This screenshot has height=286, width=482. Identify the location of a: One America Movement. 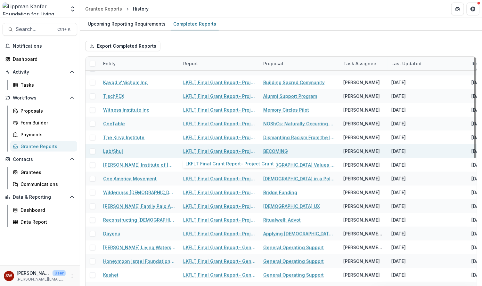
(130, 179).